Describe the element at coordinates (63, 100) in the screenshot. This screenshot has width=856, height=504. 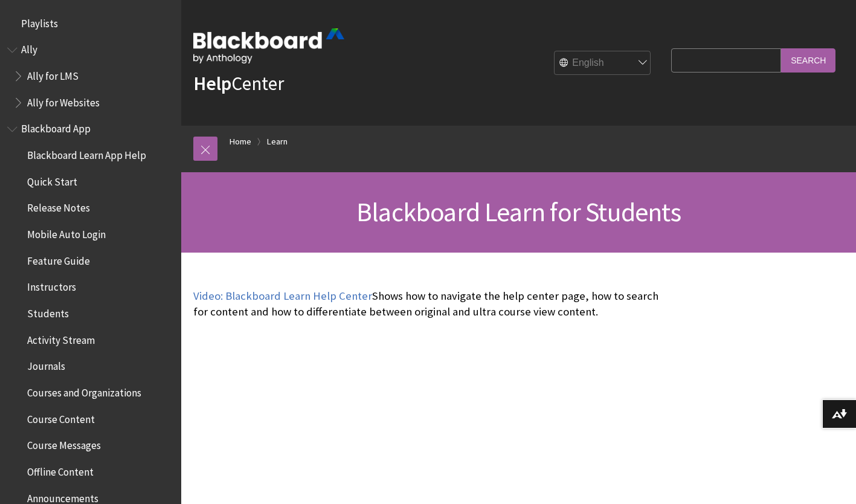
I see `span: Ally for Websites` at that location.